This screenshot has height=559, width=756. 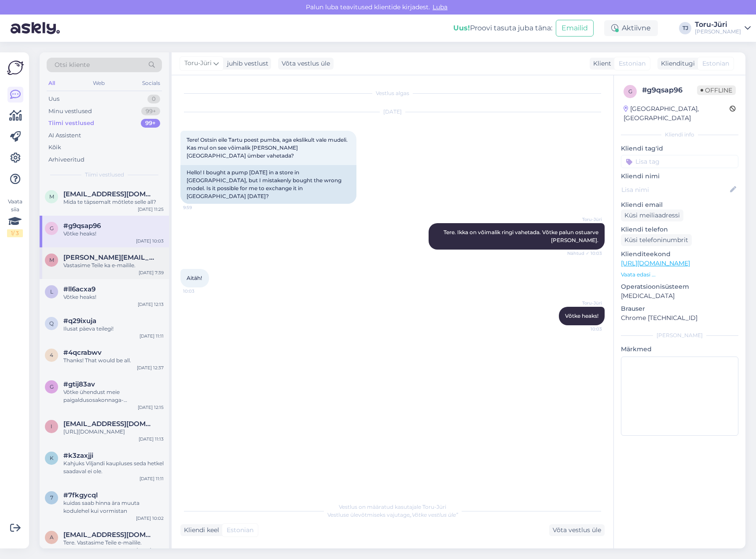 What do you see at coordinates (82, 353) in the screenshot?
I see `span: #4qcrabwv` at bounding box center [82, 353].